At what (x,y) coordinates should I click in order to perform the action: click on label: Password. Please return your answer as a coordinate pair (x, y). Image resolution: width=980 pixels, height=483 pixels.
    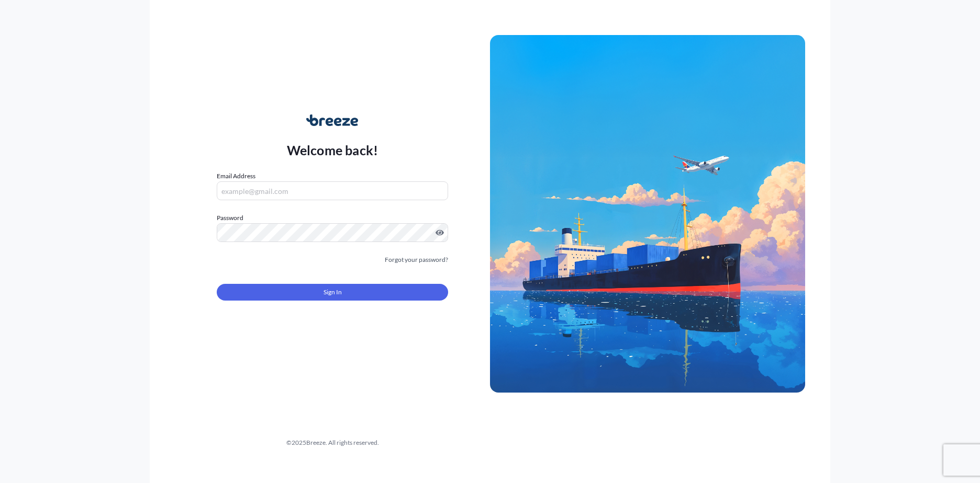
    Looking at the image, I should click on (332, 218).